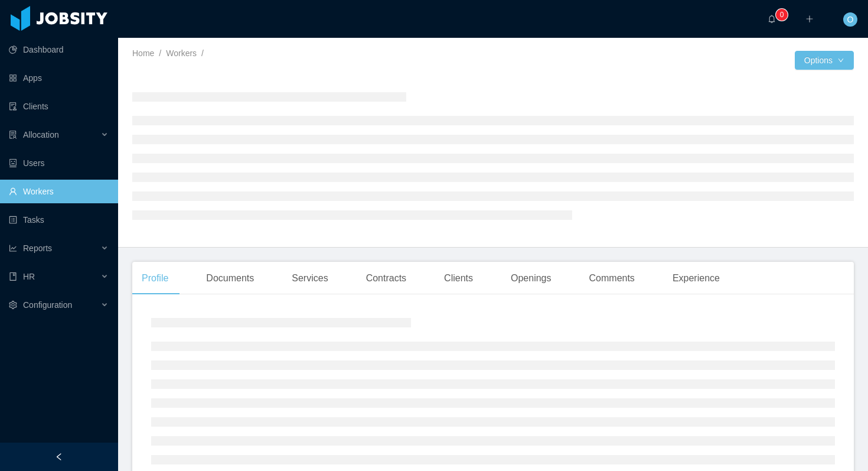 This screenshot has width=868, height=471. What do you see at coordinates (13, 248) in the screenshot?
I see `i: icon: line-chart` at bounding box center [13, 248].